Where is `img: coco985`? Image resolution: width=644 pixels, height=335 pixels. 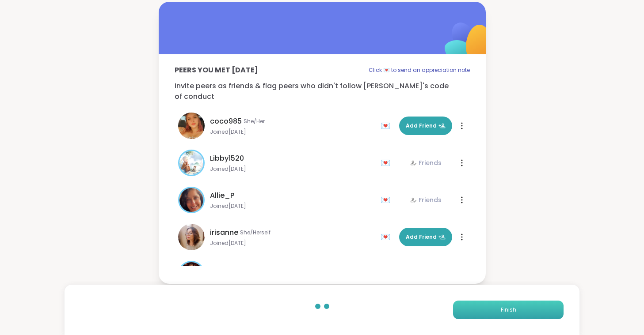 img: coco985 is located at coordinates (191, 126).